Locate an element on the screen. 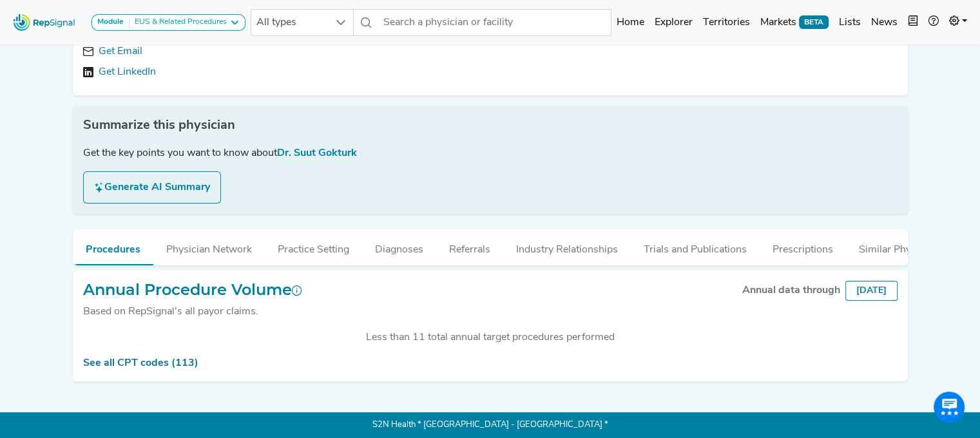 This screenshot has height=438, width=980. button: Generate AI Summary is located at coordinates (152, 187).